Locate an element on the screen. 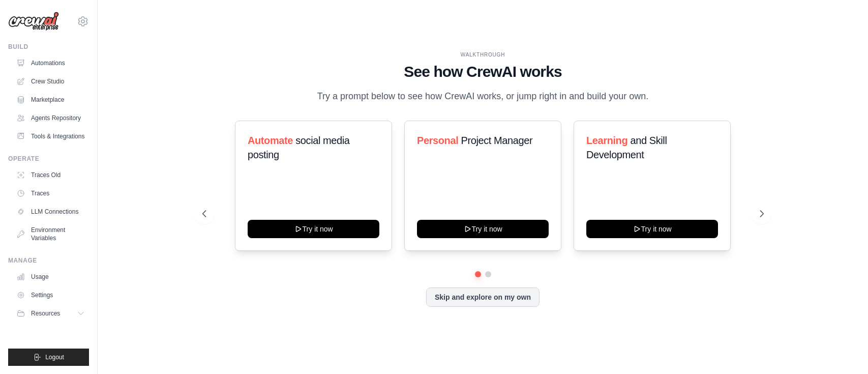 The height and width of the screenshot is (374, 868). p: Try a prompt below to see how CrewAI works, or jump right in and build your own. is located at coordinates (483, 96).